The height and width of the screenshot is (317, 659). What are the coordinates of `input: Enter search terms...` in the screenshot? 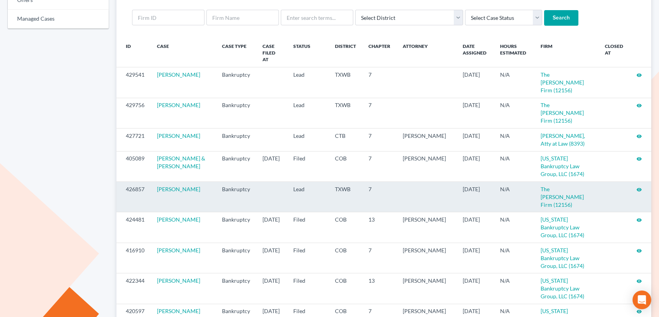 It's located at (317, 18).